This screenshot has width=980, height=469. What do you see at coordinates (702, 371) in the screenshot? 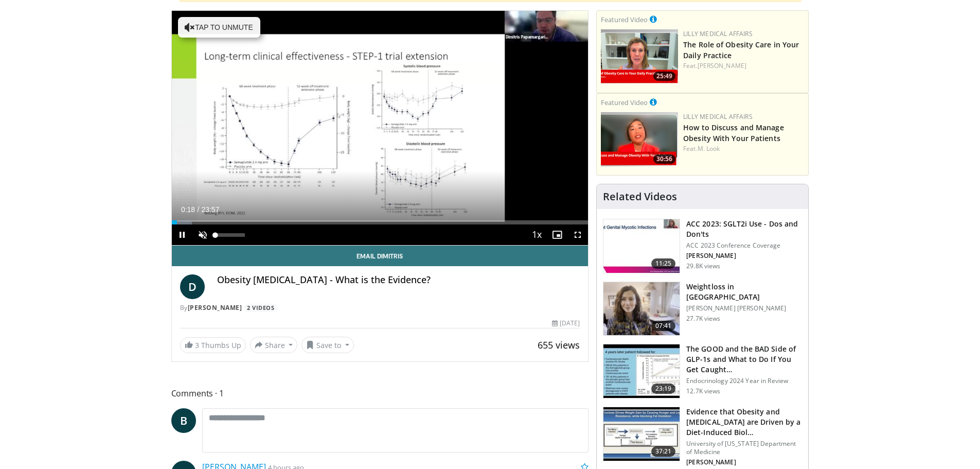
I see `a: 23:19 The GOOD and the BAD Side of GLP-1s and What to Do If You Get Caught… Endocrinology 2024 Ye...` at bounding box center [702, 371].